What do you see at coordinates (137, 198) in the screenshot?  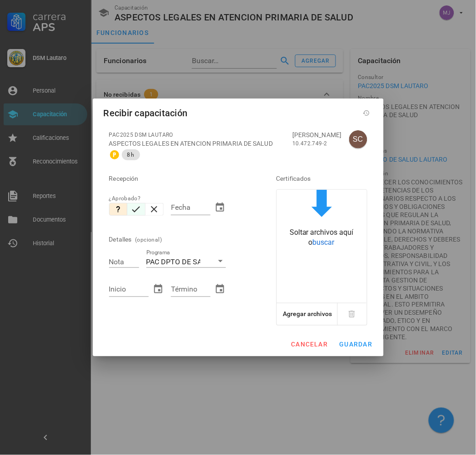 I see `div: ¿Aprobado?` at bounding box center [137, 198].